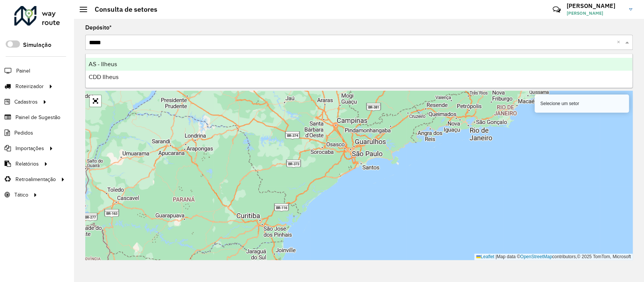 Image resolution: width=644 pixels, height=282 pixels. What do you see at coordinates (582, 103) in the screenshot?
I see `div: Selecione um setor` at bounding box center [582, 103].